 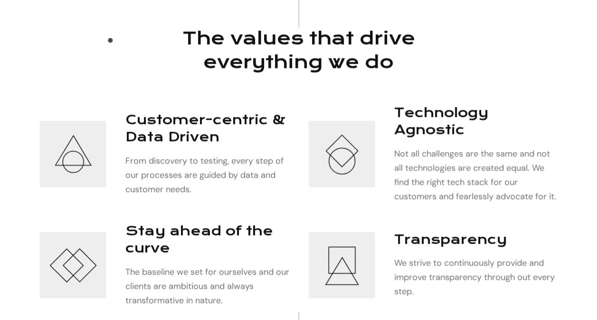 I want to click on h3: Stay ahead of the curve, so click(x=207, y=240).